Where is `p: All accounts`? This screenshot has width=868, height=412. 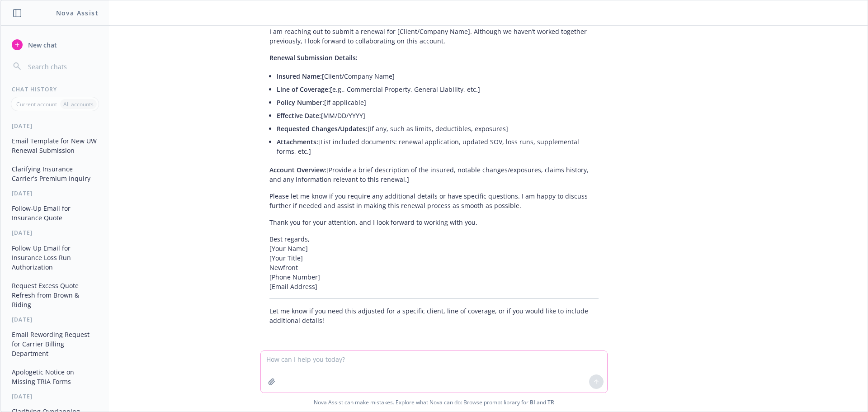 p: All accounts is located at coordinates (78, 104).